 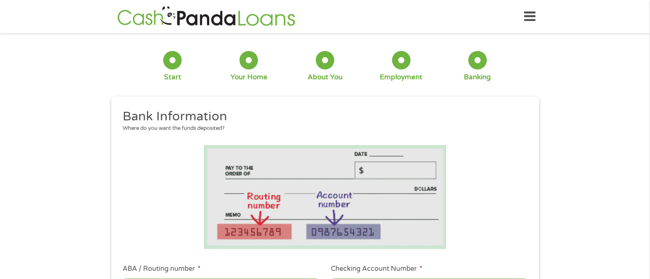 I want to click on div: About You, so click(x=325, y=77).